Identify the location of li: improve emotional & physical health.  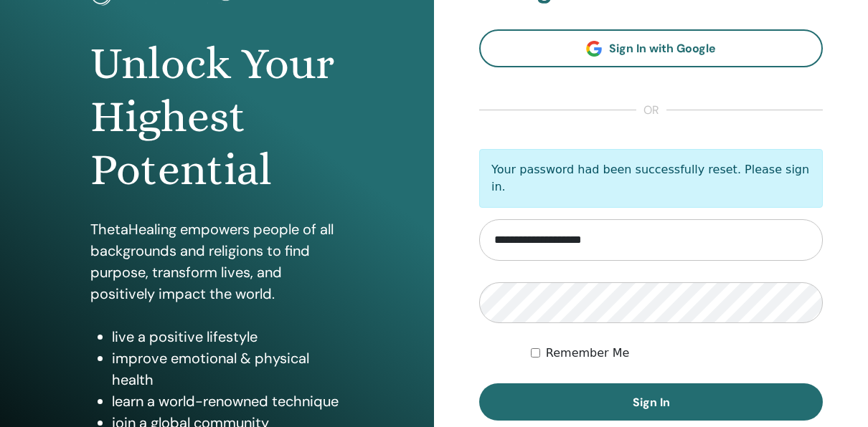
(227, 369).